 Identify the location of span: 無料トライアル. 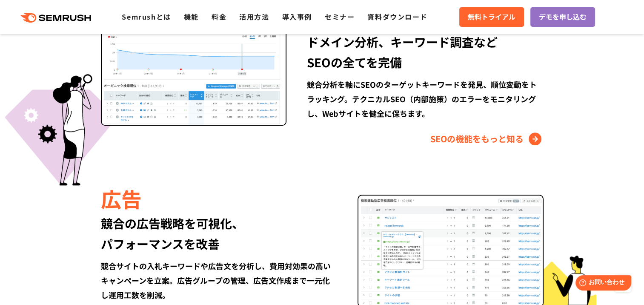
(492, 17).